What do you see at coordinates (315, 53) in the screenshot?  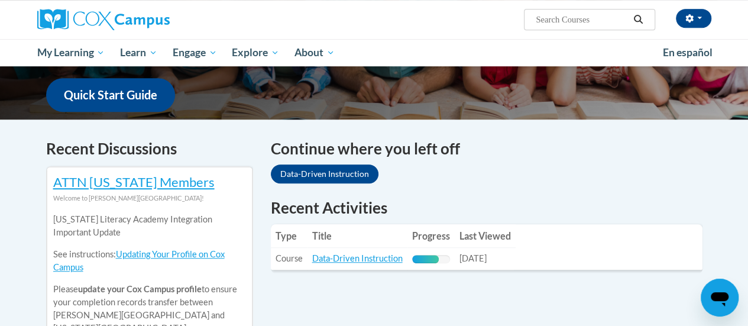 I see `a: About` at bounding box center [315, 53].